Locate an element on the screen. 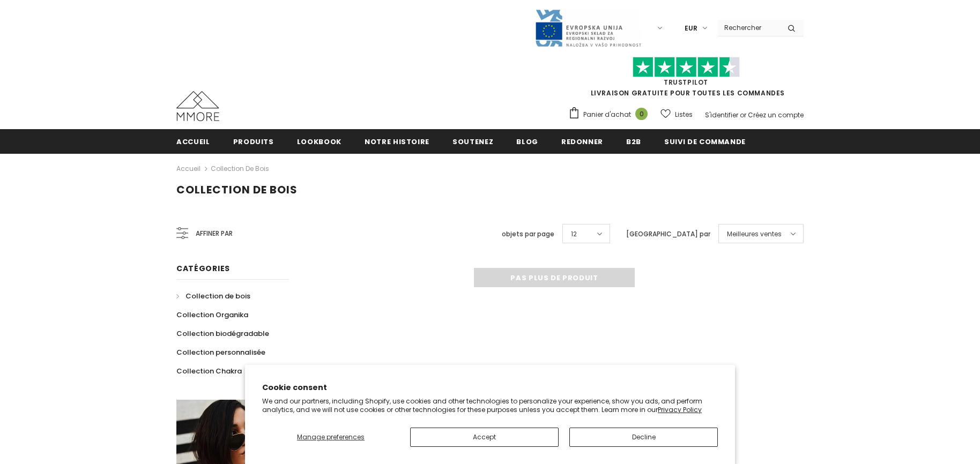 This screenshot has width=980, height=464. span: Affiner par is located at coordinates (214, 234).